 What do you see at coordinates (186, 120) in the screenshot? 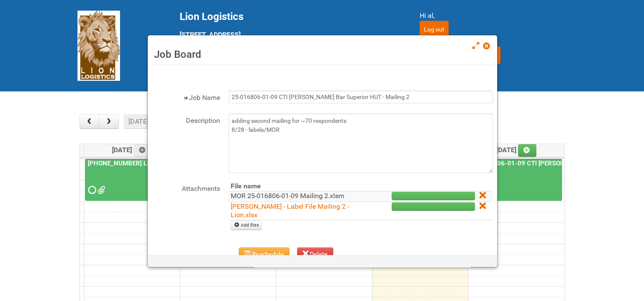
I see `label: Description` at bounding box center [186, 120].